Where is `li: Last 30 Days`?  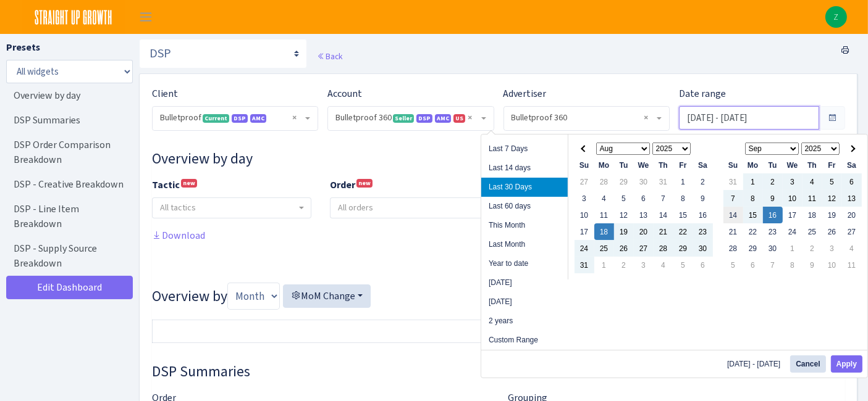
li: Last 30 Days is located at coordinates (524, 187).